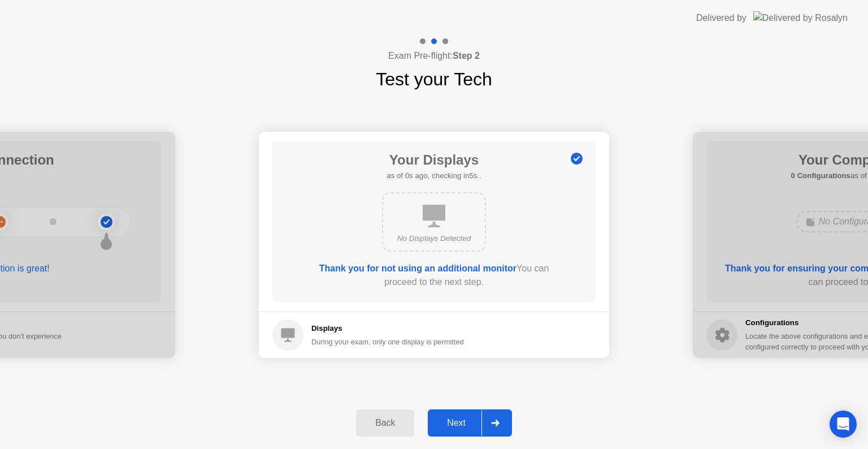 Image resolution: width=868 pixels, height=449 pixels. I want to click on div: Back, so click(385, 423).